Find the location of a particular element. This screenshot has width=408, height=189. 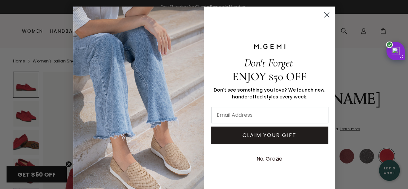

button: CLAIM YOUR GIFT is located at coordinates (269, 135).